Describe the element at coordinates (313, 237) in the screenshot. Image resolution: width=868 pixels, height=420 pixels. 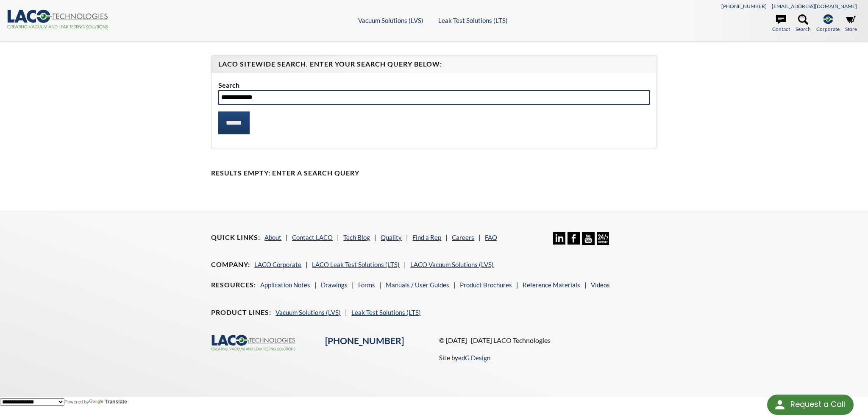
I see `a: Contact LACO` at that location.